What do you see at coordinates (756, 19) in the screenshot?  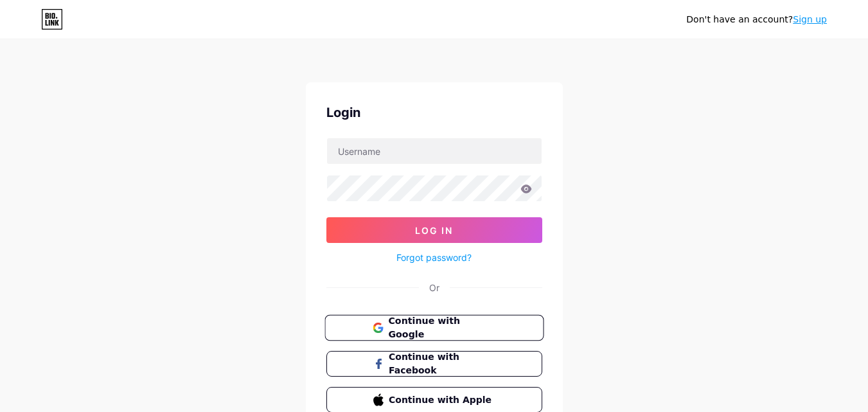 I see `div: Don't have an account?` at bounding box center [756, 19].